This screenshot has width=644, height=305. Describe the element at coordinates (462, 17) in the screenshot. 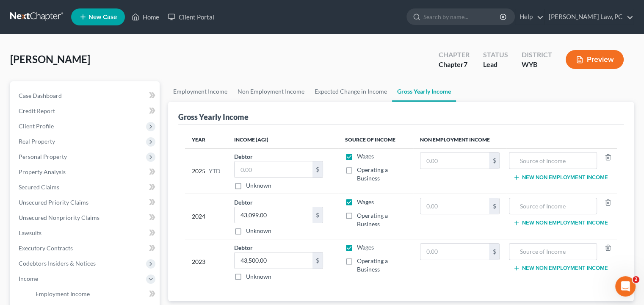

I see `input: Search by name...` at that location.